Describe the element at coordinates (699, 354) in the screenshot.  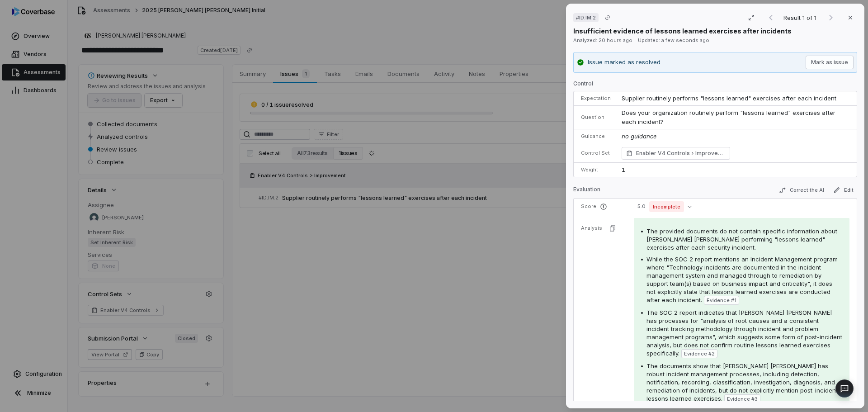
I see `span: Evidence # 2` at that location.